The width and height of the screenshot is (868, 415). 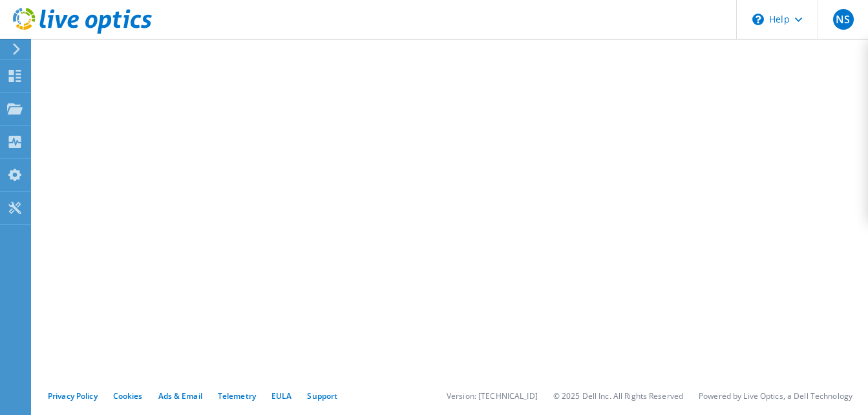 I want to click on a: EULA, so click(x=281, y=395).